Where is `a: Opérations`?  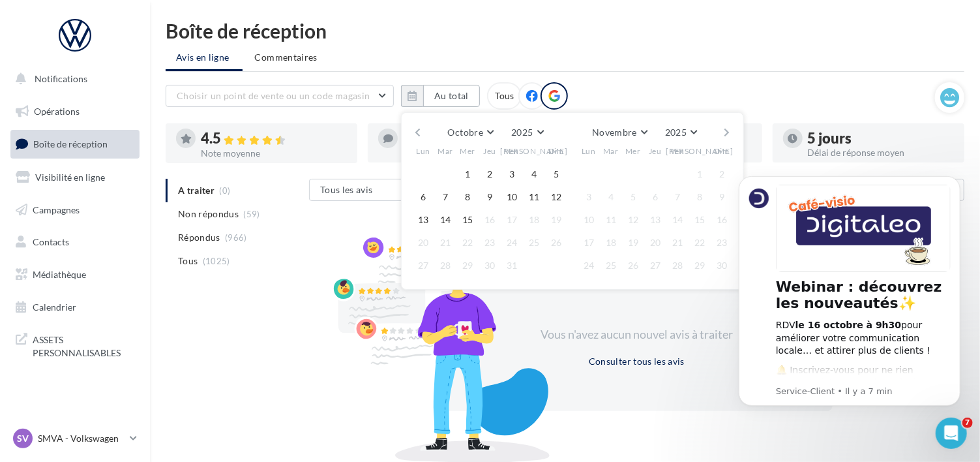
a: Opérations is located at coordinates (75, 111).